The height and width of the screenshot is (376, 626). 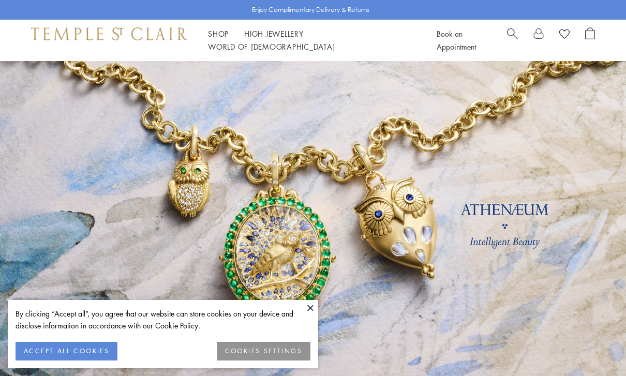 What do you see at coordinates (66, 351) in the screenshot?
I see `button: ACCEPT ALL COOKIES` at bounding box center [66, 351].